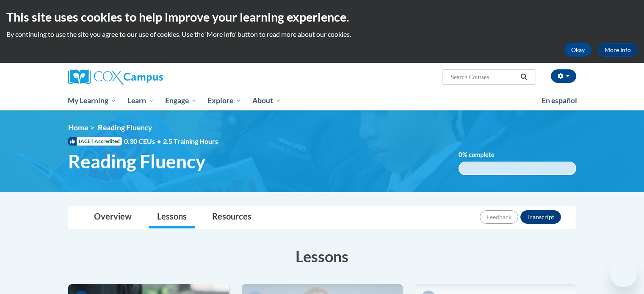 The width and height of the screenshot is (644, 294). What do you see at coordinates (172, 217) in the screenshot?
I see `a: Lessons` at bounding box center [172, 217].